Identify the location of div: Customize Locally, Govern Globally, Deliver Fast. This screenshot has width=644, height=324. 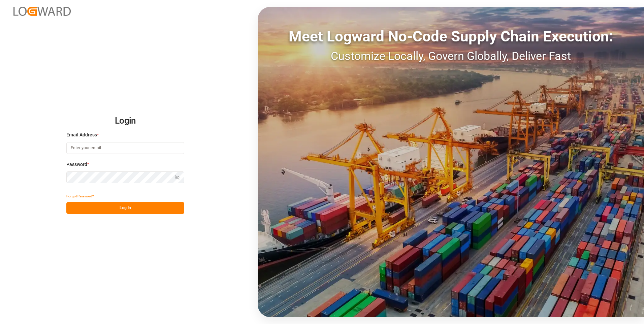
(451, 56).